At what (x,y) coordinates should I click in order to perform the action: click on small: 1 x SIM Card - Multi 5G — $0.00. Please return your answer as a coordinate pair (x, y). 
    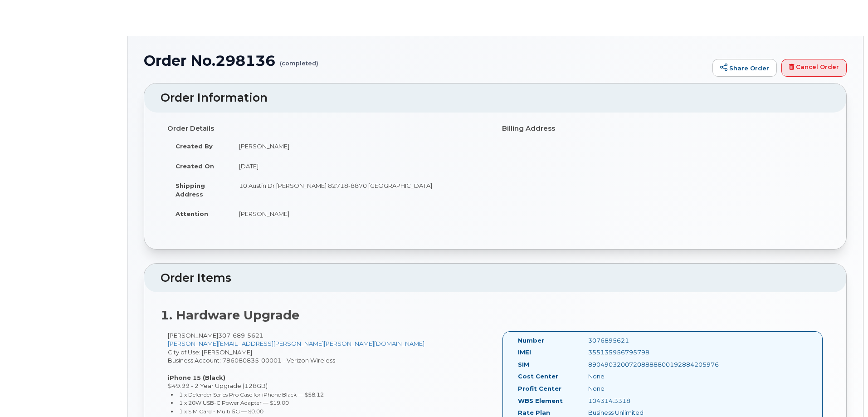
    Looking at the image, I should click on (221, 410).